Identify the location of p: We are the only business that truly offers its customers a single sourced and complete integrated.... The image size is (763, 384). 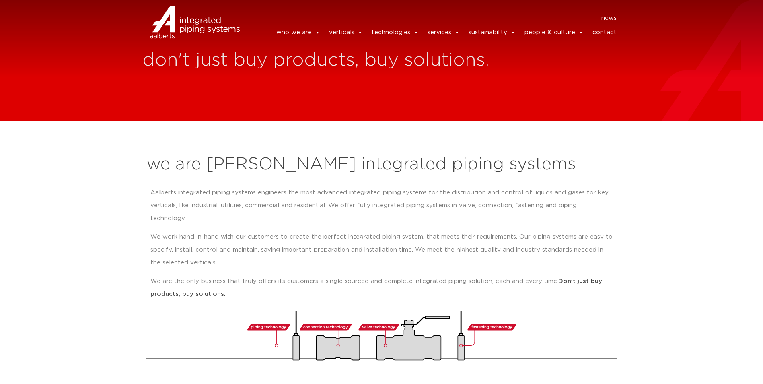
(382, 288).